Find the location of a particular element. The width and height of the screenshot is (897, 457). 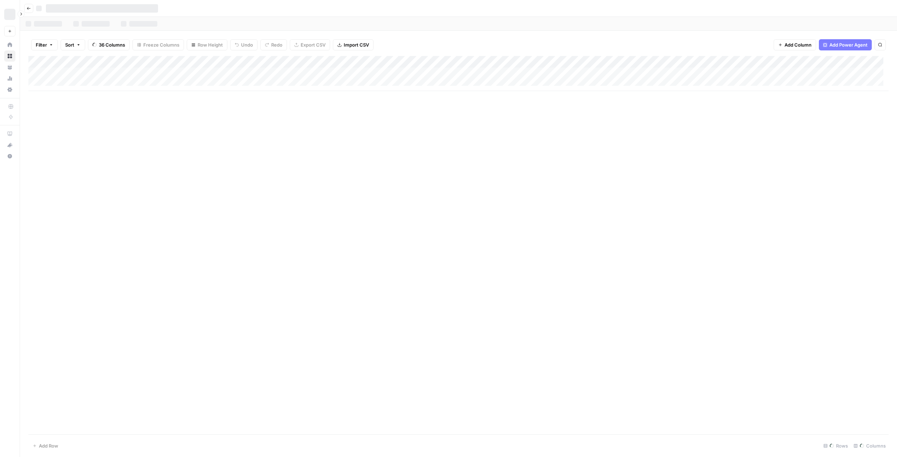

button: Redo is located at coordinates (274, 45).